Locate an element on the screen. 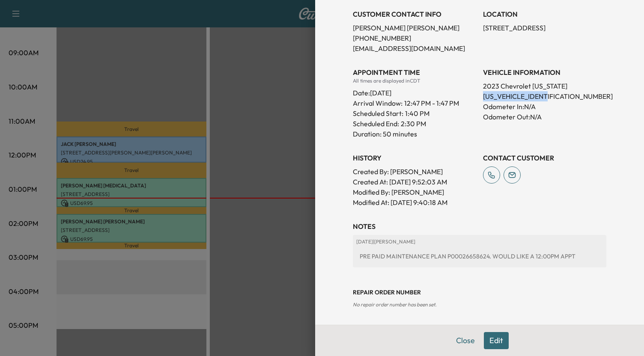  button: Close is located at coordinates (465, 341).